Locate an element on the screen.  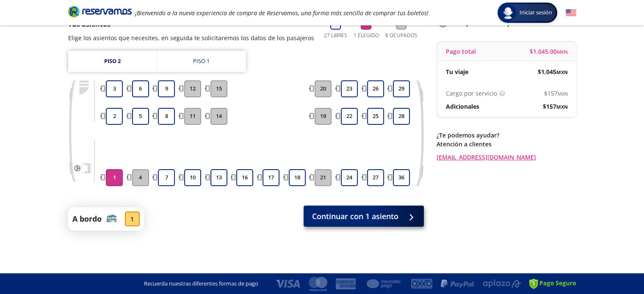
button: 2 is located at coordinates (114, 116).